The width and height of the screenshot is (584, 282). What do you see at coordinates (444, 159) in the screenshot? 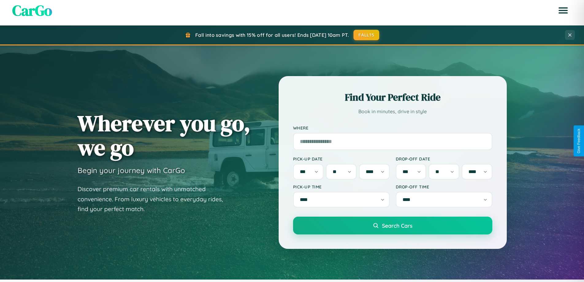
I see `label: Drop-off Date` at bounding box center [444, 159].